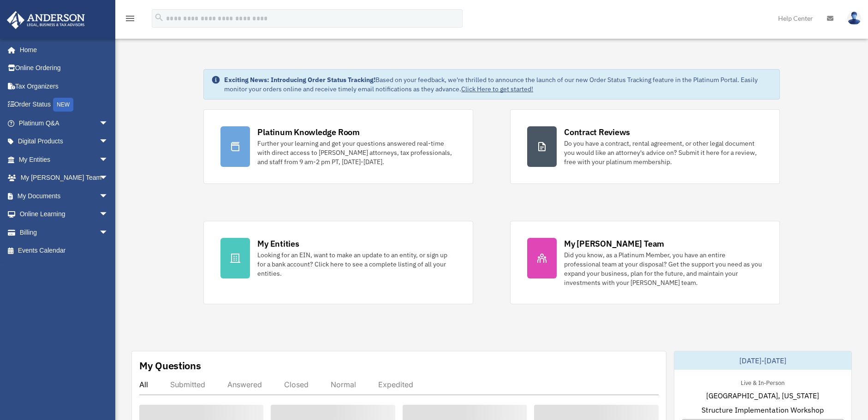  What do you see at coordinates (64, 159) in the screenshot?
I see `a: My Entitiesarrow_drop_down` at bounding box center [64, 159].